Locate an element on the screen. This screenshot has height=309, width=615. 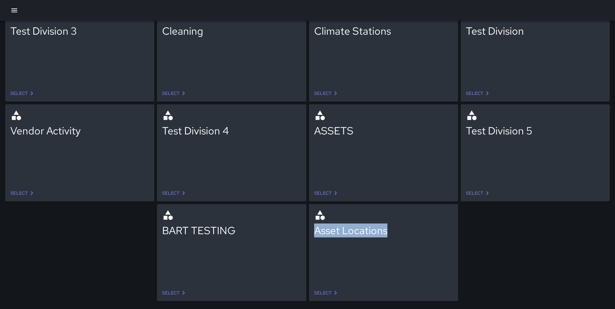
div: Test Division 5 is located at coordinates (535, 131).